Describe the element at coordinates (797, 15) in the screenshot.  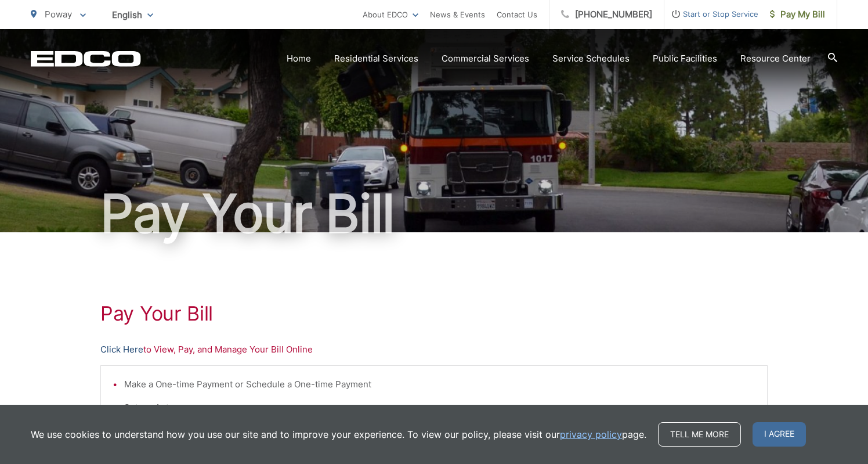
I see `span: Pay My Bill` at that location.